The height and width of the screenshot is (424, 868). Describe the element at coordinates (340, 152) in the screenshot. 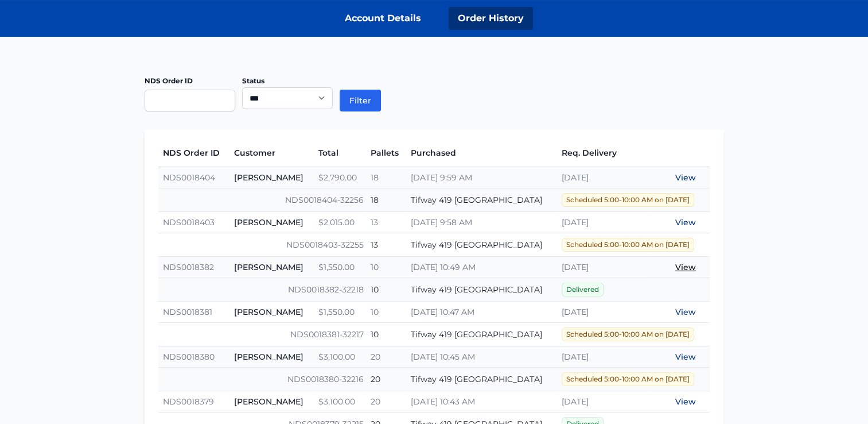

I see `th: Total` at that location.